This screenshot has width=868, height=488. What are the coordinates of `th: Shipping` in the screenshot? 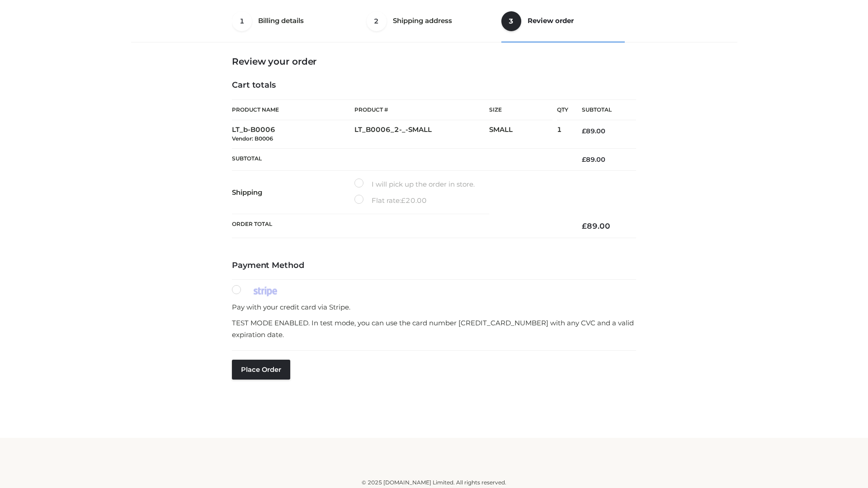 It's located at (293, 193).